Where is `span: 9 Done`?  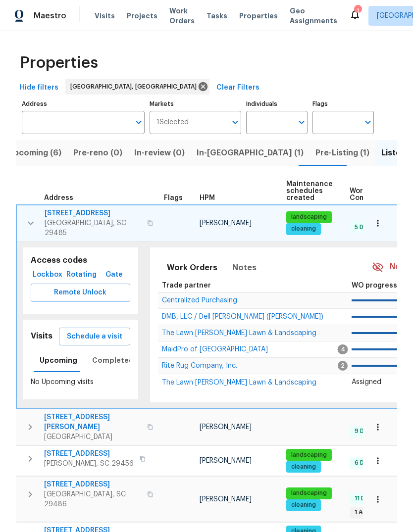
span: 9 Done is located at coordinates (365, 431).